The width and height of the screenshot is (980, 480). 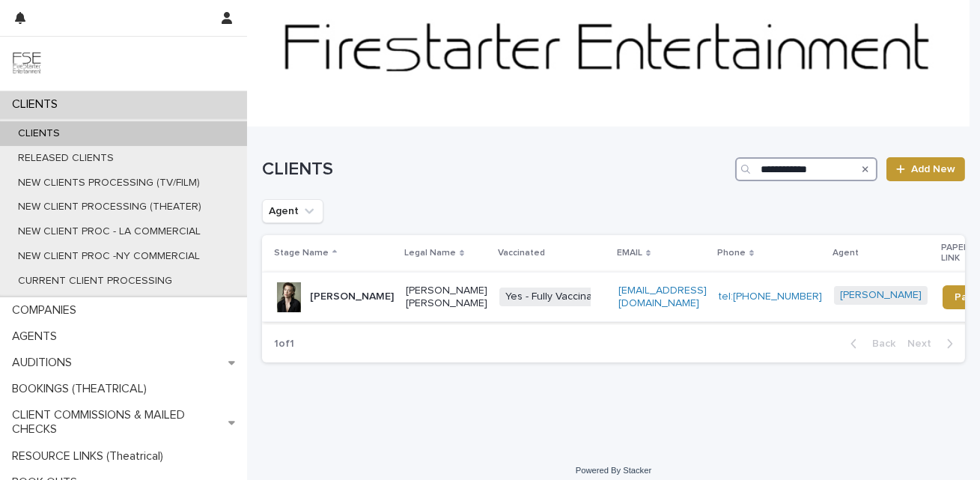 I want to click on p: EMAIL, so click(x=630, y=253).